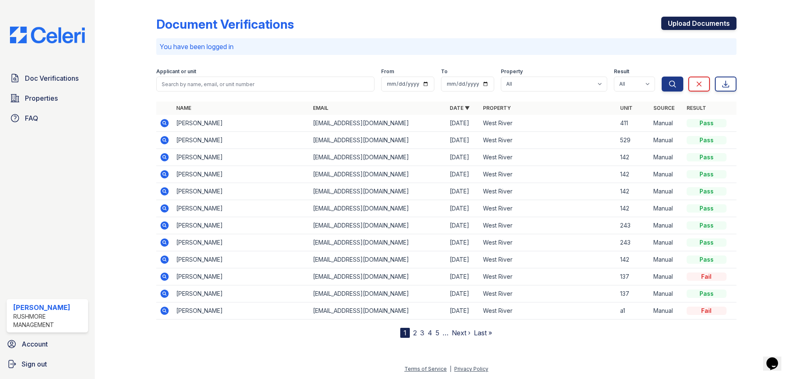 The image size is (798, 379). I want to click on a: 2, so click(415, 333).